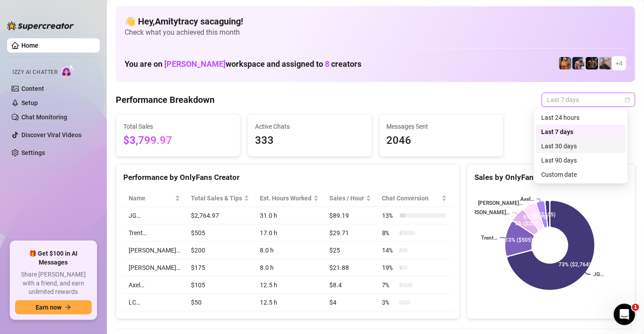 The image size is (644, 334). What do you see at coordinates (41, 26) in the screenshot?
I see `img: logo-BBDzfeDw.svg` at bounding box center [41, 26].